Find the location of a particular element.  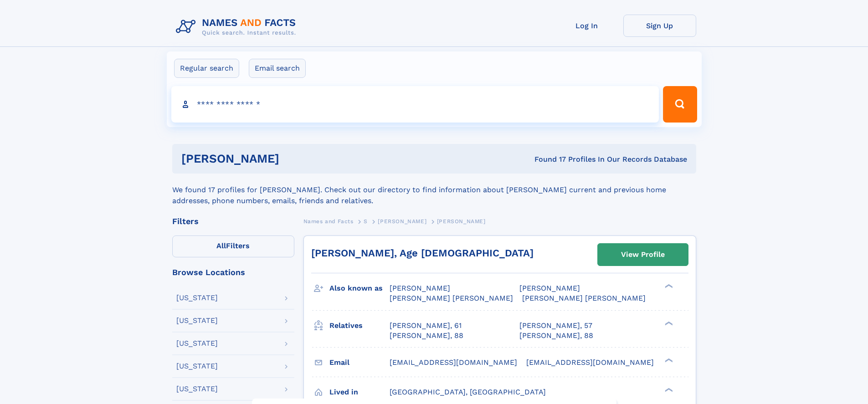

h3: Relatives is located at coordinates (360, 326).